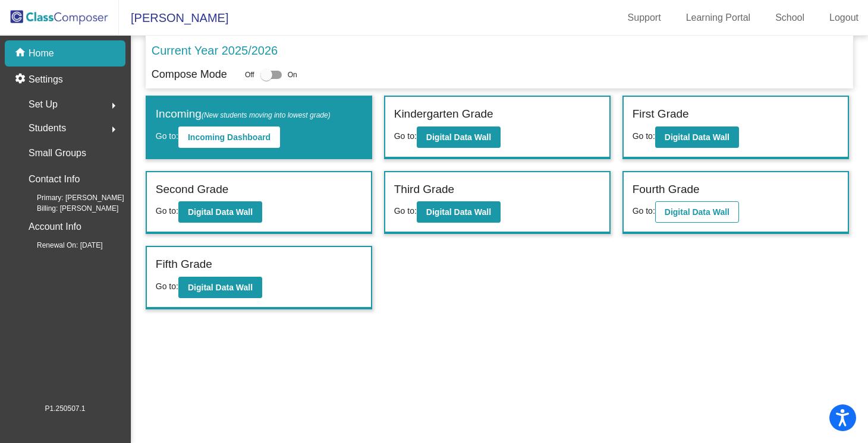  Describe the element at coordinates (718, 18) in the screenshot. I see `a: Learning Portal` at that location.